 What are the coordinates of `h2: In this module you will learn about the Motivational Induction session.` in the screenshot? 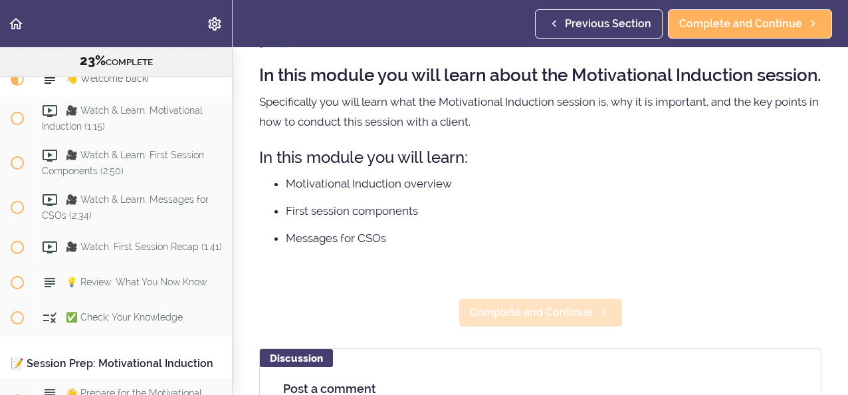 It's located at (540, 75).